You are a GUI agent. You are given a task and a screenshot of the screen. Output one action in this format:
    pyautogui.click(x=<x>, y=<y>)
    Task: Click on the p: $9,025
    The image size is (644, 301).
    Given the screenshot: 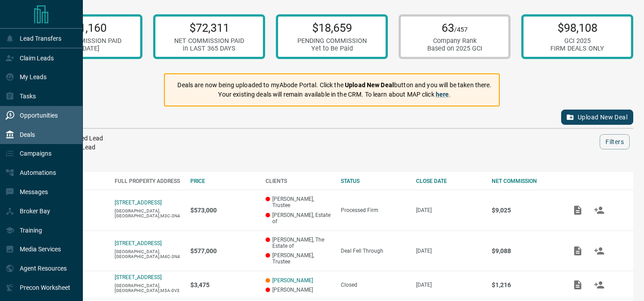 What is the action you would take?
    pyautogui.click(x=525, y=210)
    